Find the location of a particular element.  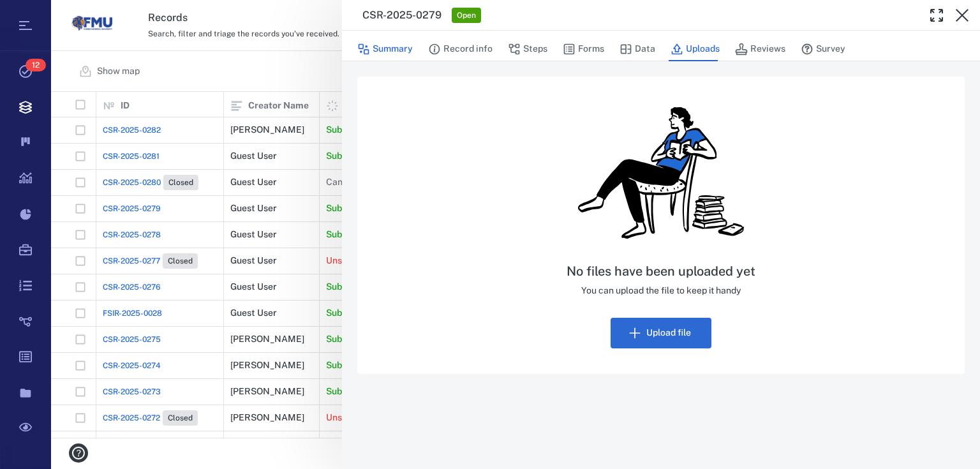

span: Open is located at coordinates (467, 16).